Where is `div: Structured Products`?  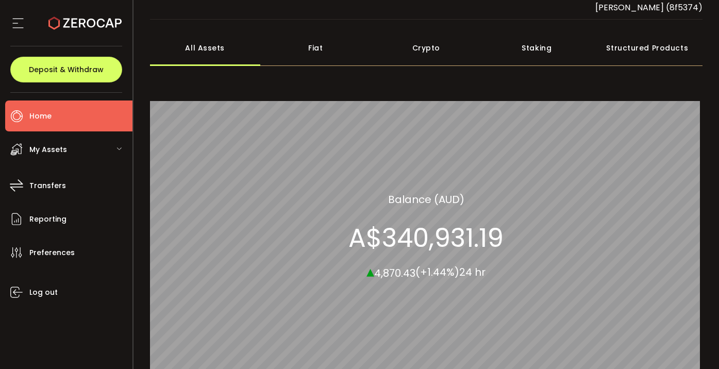
div: Structured Products is located at coordinates (647, 48).